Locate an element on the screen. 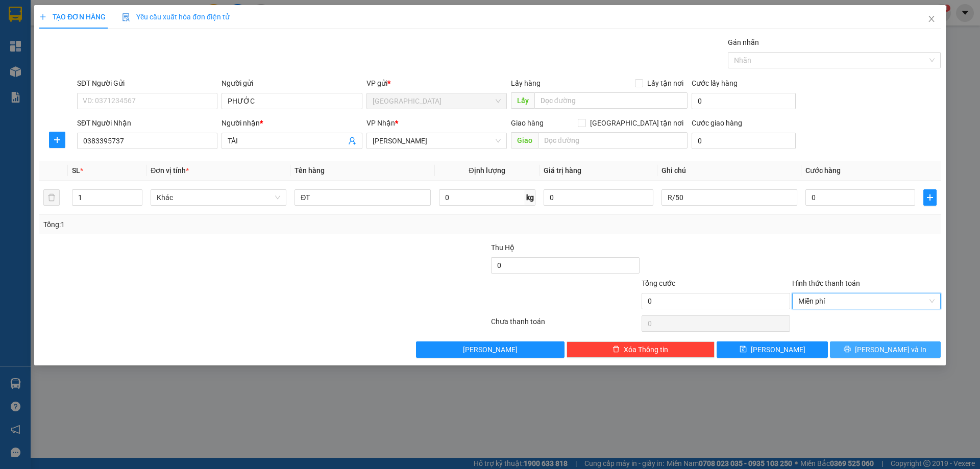 This screenshot has height=469, width=980. div: Ghi chú: is located at coordinates (105, 70).